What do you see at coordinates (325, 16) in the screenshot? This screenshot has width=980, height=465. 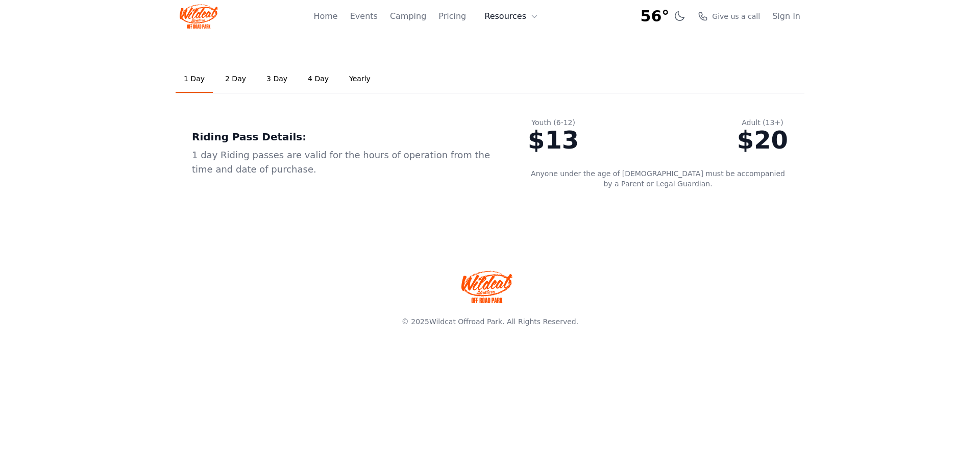 I see `a: Home` at bounding box center [325, 16].